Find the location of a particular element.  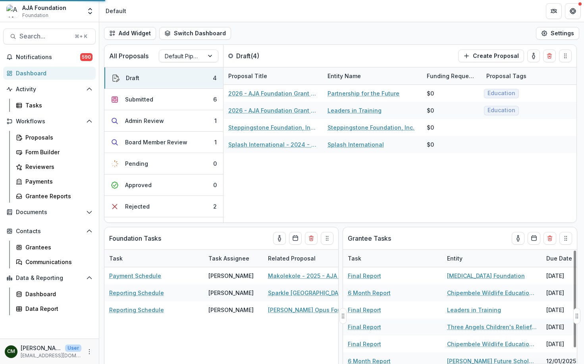

button: Submitted6 is located at coordinates (164, 100).